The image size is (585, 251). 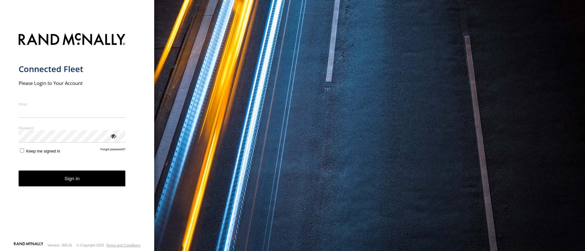 What do you see at coordinates (72, 40) in the screenshot?
I see `img: Rand McNally` at bounding box center [72, 40].